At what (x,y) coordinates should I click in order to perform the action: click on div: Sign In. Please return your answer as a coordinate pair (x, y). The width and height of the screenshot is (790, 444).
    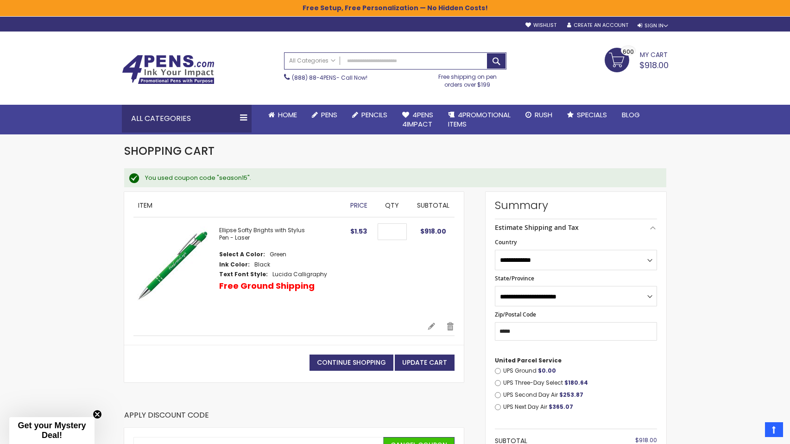
    Looking at the image, I should click on (653, 25).